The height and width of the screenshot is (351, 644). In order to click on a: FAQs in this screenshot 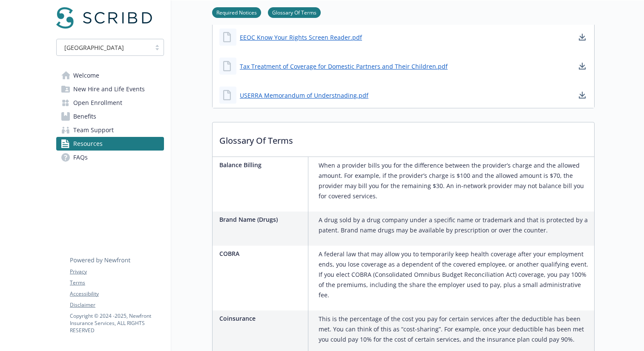, I will do `click(110, 157)`.